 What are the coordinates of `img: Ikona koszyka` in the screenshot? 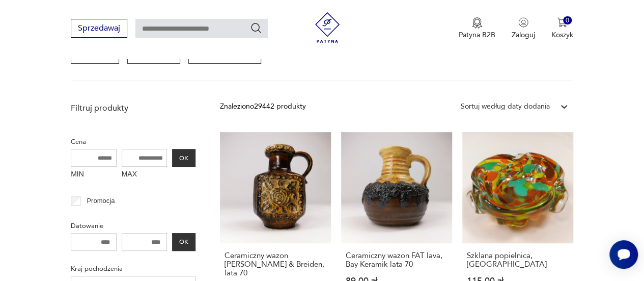 It's located at (562, 22).